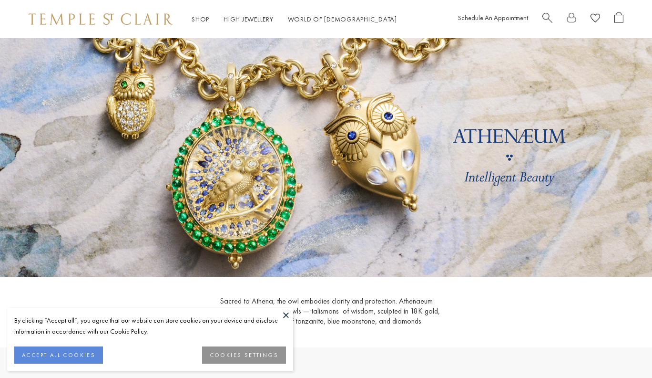 The width and height of the screenshot is (652, 378). Describe the element at coordinates (101, 19) in the screenshot. I see `img: Temple St. Clair` at that location.